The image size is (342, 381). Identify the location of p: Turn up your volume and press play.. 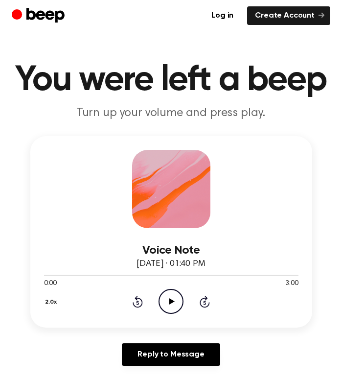
(171, 113).